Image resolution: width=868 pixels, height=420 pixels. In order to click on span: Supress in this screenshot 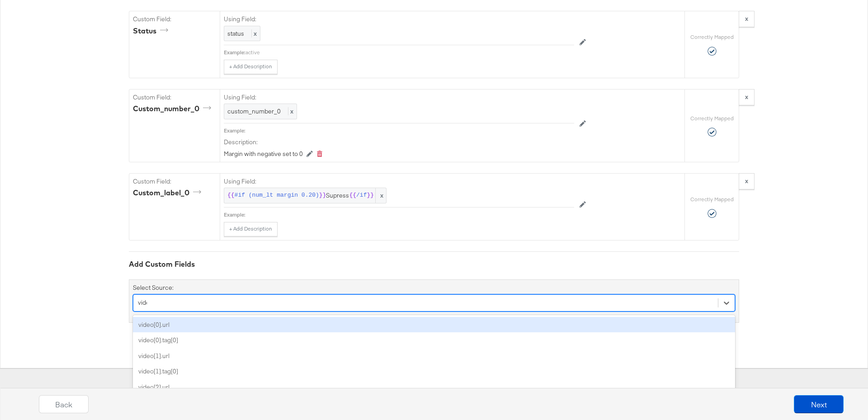, I will do `click(305, 195)`.